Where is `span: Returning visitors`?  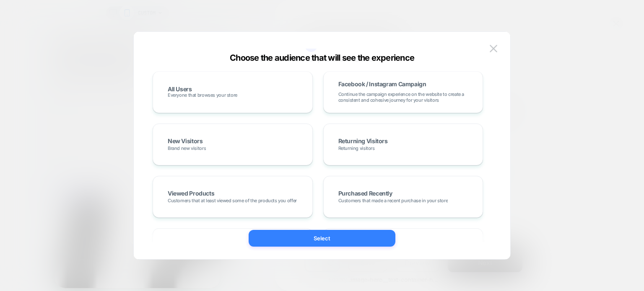
span: Returning visitors is located at coordinates (356, 148).